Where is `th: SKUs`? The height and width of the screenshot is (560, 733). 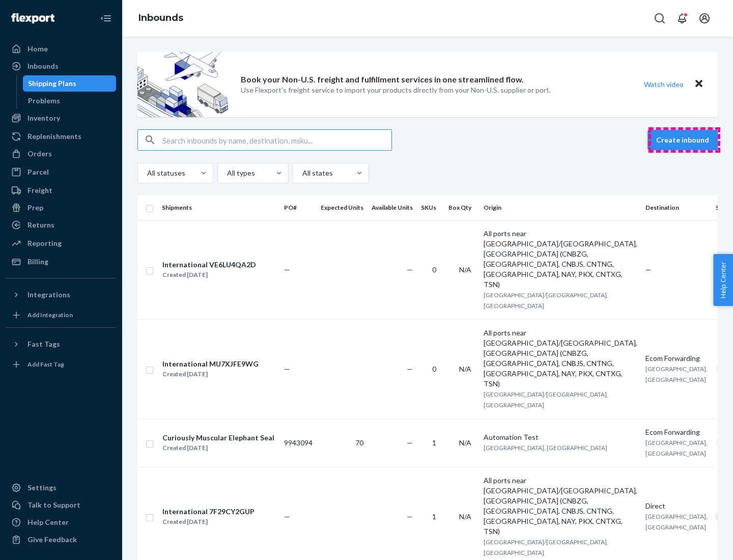 th: SKUs is located at coordinates (431, 208).